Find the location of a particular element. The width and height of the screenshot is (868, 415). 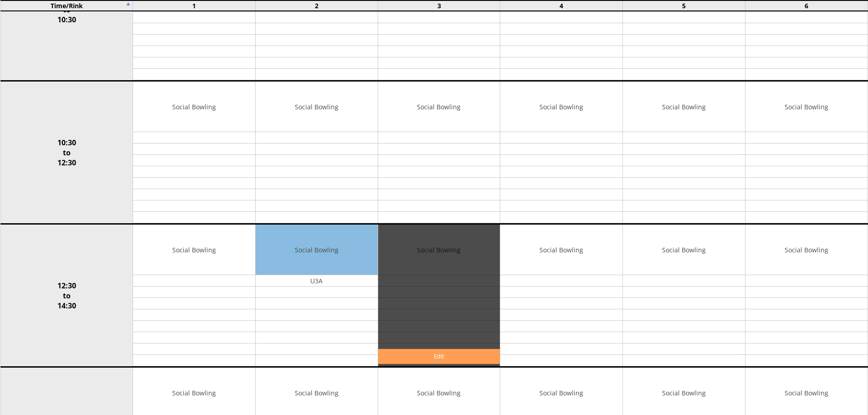

td: 10:30 to 12:30 is located at coordinates (66, 153).